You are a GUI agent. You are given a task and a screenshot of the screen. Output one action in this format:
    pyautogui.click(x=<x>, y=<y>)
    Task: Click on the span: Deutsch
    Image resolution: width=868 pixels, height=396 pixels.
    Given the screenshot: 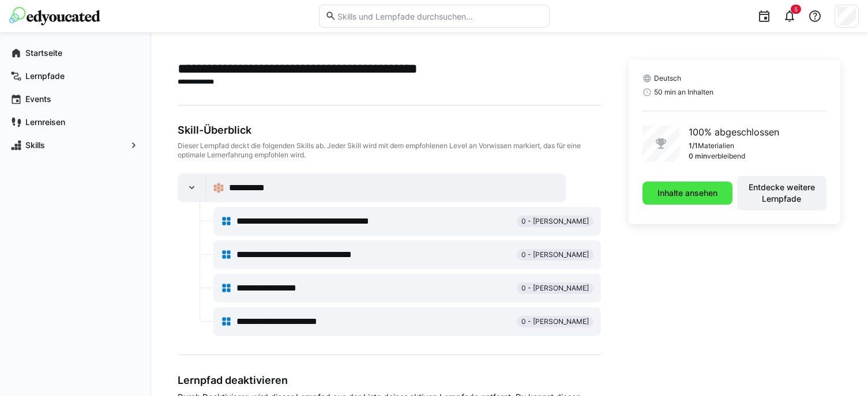 What is the action you would take?
    pyautogui.click(x=667, y=79)
    